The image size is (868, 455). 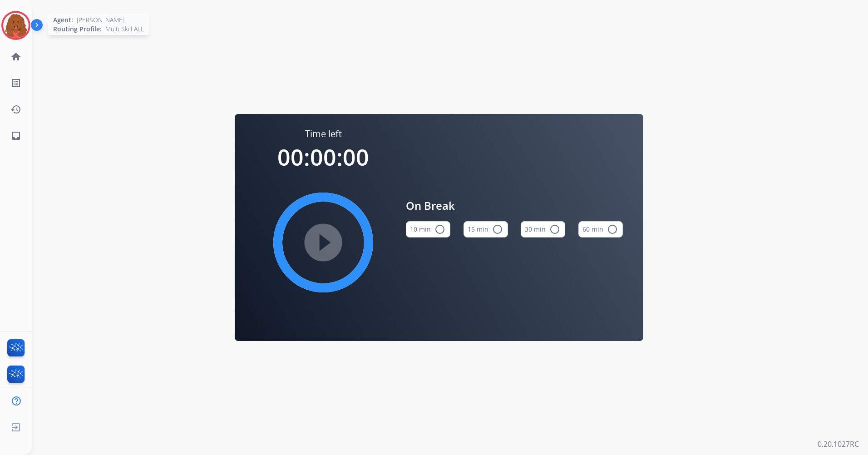 I want to click on span: Time left, so click(x=323, y=134).